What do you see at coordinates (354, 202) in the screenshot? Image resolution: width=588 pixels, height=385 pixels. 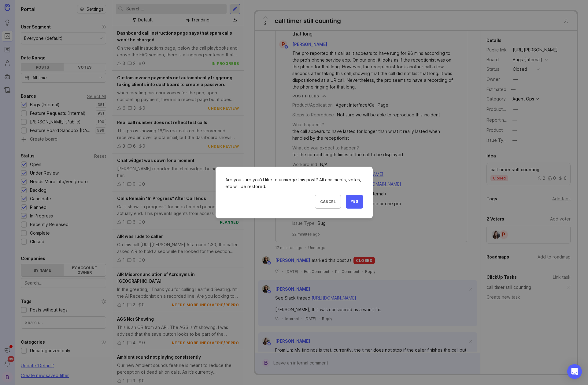 I see `span: Yes` at bounding box center [354, 202].